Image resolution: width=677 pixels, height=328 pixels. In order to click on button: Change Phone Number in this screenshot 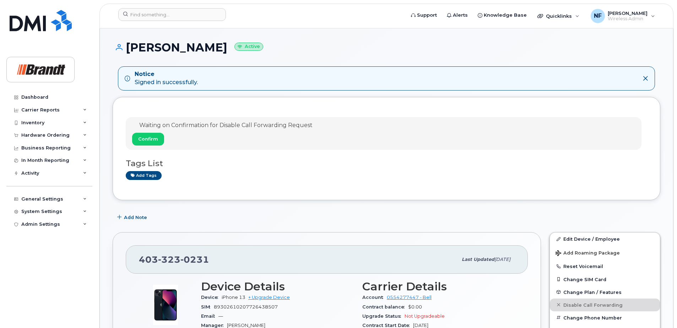, I will do `click(605, 318)`.